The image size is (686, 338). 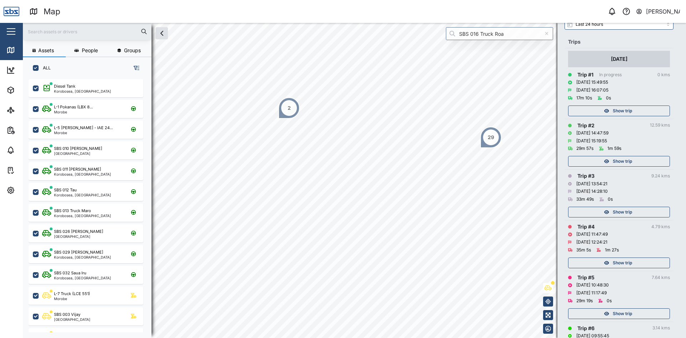 I want to click on div: Trip # 1, so click(x=586, y=75).